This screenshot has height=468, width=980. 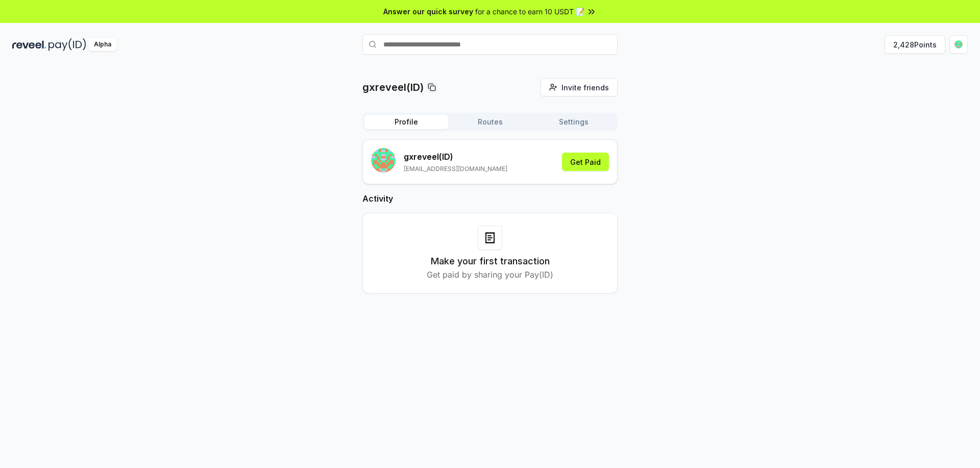 What do you see at coordinates (585, 87) in the screenshot?
I see `span: Invite friends` at bounding box center [585, 87].